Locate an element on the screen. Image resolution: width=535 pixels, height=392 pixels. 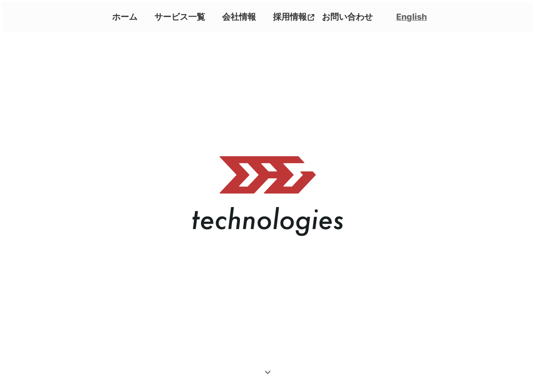
a: 採用情報 is located at coordinates (294, 16).